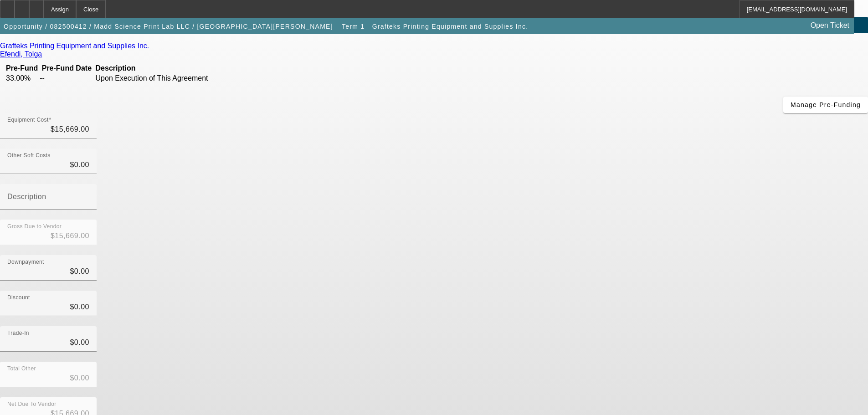 Image resolution: width=868 pixels, height=415 pixels. What do you see at coordinates (21, 68) in the screenshot?
I see `th: Pre-Fund` at bounding box center [21, 68].